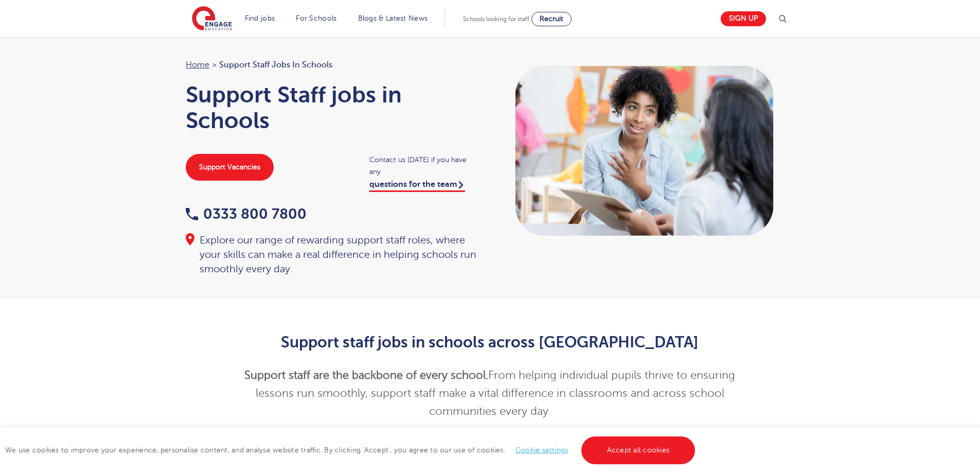 The width and height of the screenshot is (980, 473). Describe the element at coordinates (352, 449) in the screenshot. I see `span: We use cookies to improve your experience, personalise content, and analyse website traffic. By c...` at that location.